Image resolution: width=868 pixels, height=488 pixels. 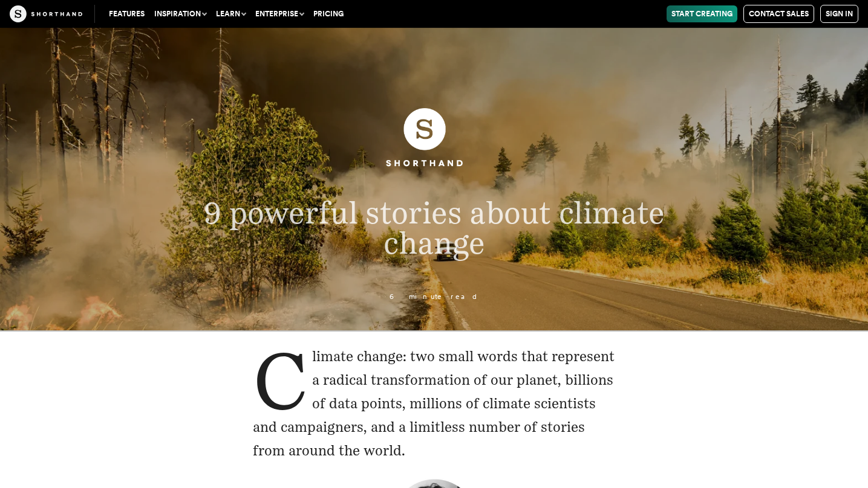 I want to click on img: The Craft, so click(x=46, y=13).